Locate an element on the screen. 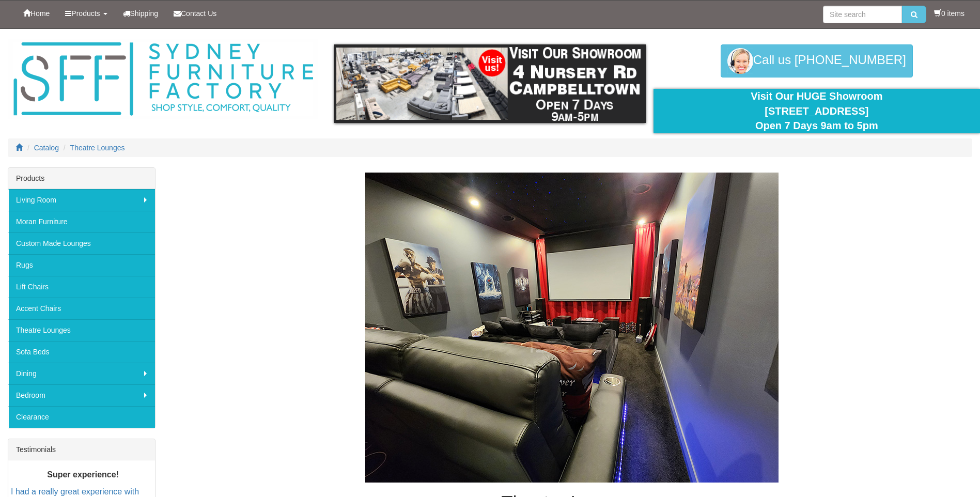 This screenshot has height=497, width=980. a: Home is located at coordinates (36, 13).